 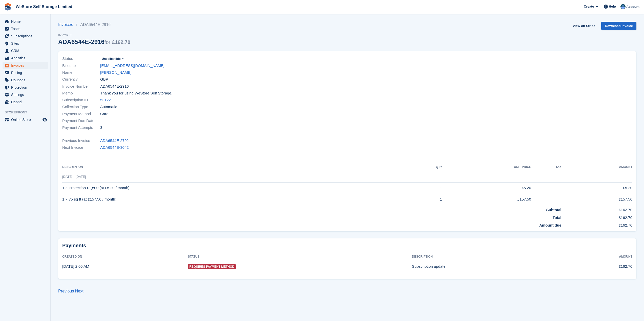 I want to click on span: Capital, so click(x=26, y=102).